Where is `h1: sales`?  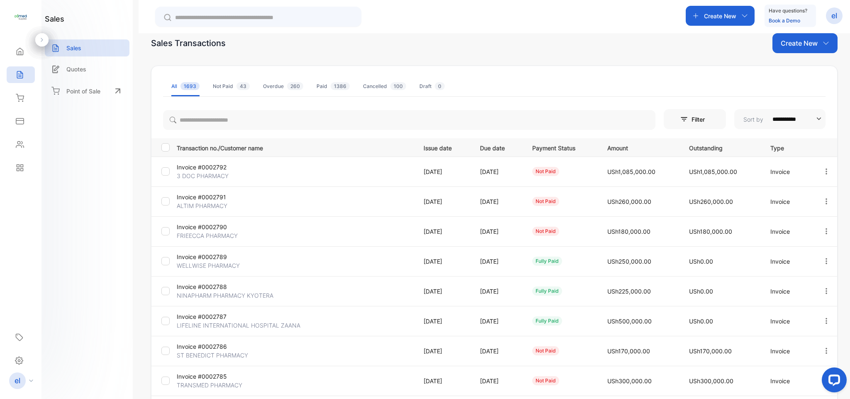 h1: sales is located at coordinates (54, 19).